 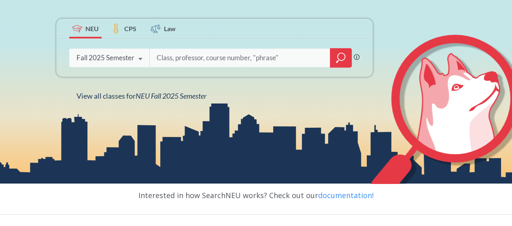 What do you see at coordinates (341, 58) in the screenshot?
I see `div: magnifying glass` at bounding box center [341, 58].